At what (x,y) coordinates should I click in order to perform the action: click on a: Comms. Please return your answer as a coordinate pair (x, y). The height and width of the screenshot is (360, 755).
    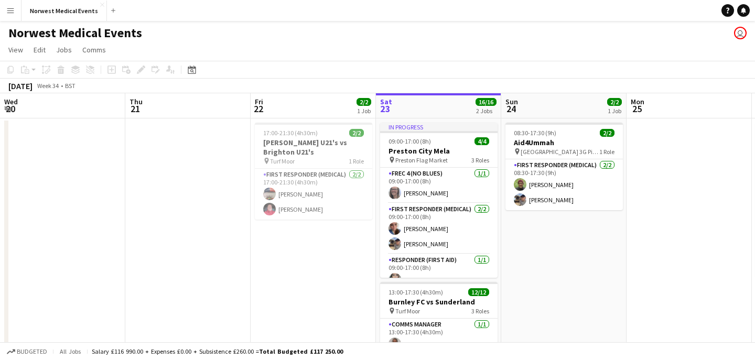
    Looking at the image, I should click on (94, 50).